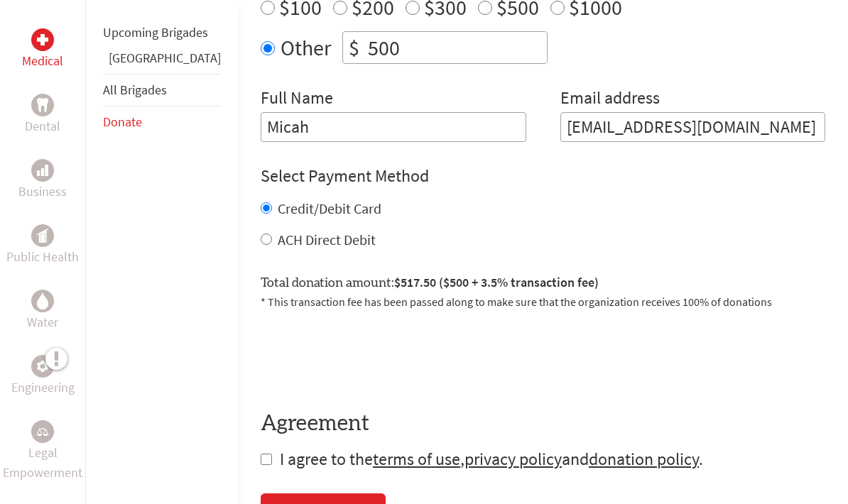 The height and width of the screenshot is (504, 848). Describe the element at coordinates (156, 32) in the screenshot. I see `a: Upcoming Brigades` at that location.